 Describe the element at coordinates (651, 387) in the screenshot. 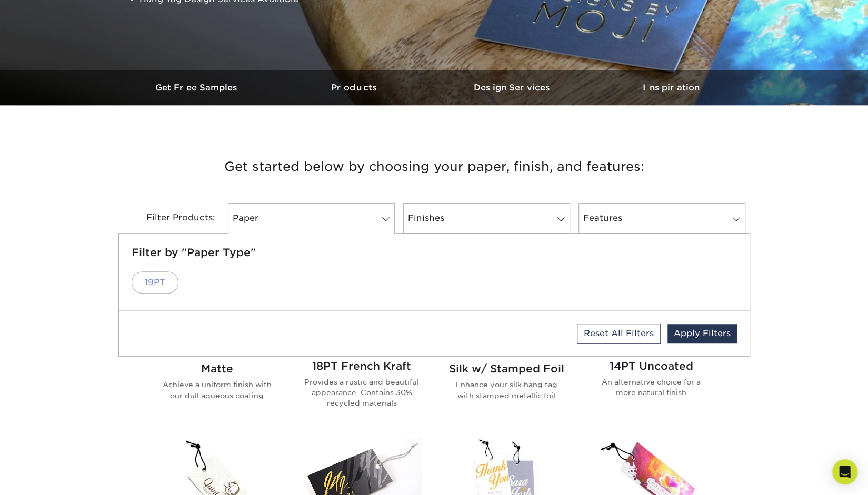

I see `p: An alternative choice for a more natural finish` at that location.